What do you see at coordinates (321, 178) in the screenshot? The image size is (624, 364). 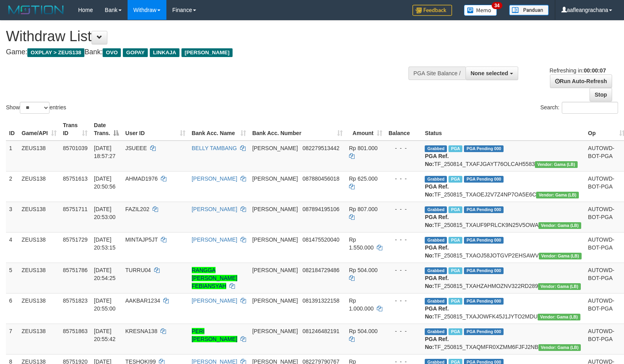 I see `span: Copy 087880456018 to clipboard` at bounding box center [321, 178].